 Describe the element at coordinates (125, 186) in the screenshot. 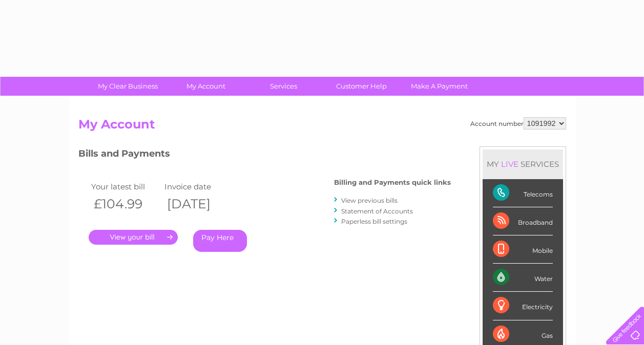

I see `td: Your latest bill` at that location.